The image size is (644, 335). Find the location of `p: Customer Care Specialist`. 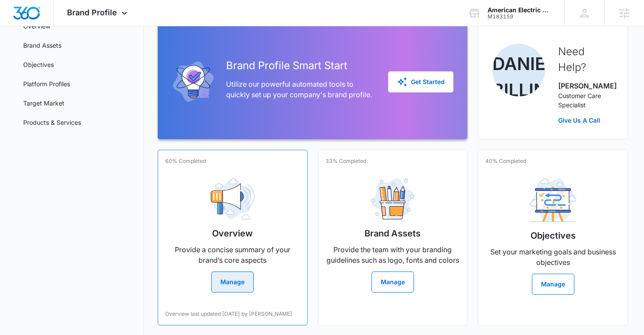

p: Customer Care Specialist is located at coordinates (586, 101).